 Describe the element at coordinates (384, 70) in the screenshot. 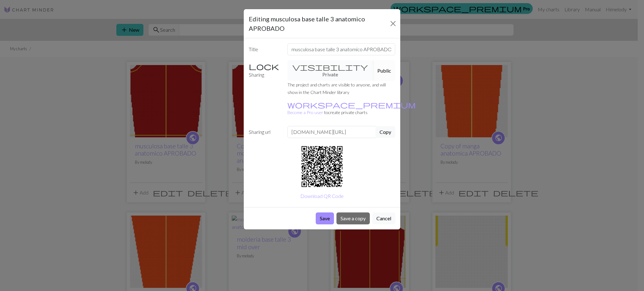

I see `button: Public` at that location.